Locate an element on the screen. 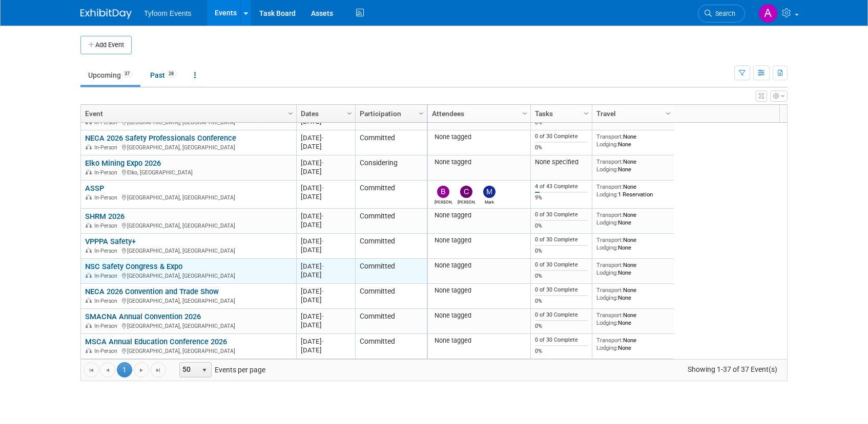 This screenshot has width=868, height=424. a: Travel is located at coordinates (631, 114).